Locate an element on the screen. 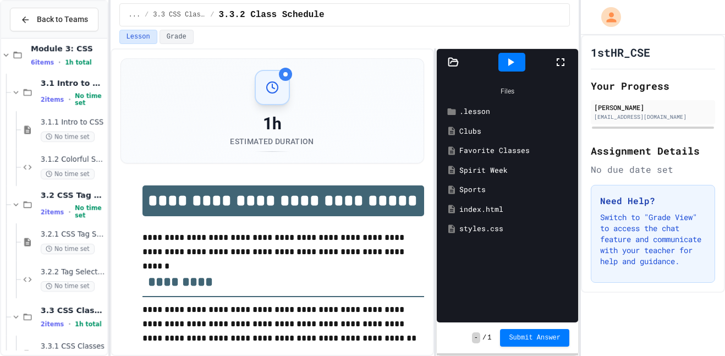 This screenshot has width=725, height=356. div: index.html is located at coordinates (515, 209).